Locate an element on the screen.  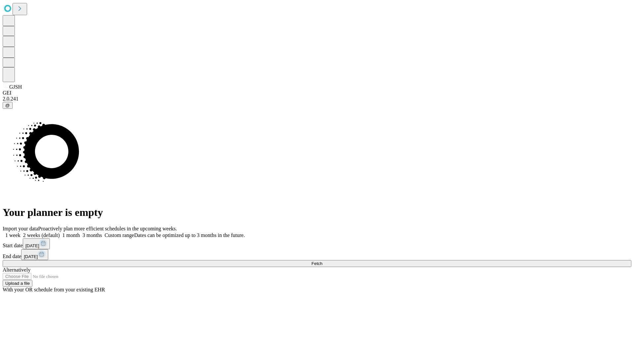
span: 1 week is located at coordinates (13, 235).